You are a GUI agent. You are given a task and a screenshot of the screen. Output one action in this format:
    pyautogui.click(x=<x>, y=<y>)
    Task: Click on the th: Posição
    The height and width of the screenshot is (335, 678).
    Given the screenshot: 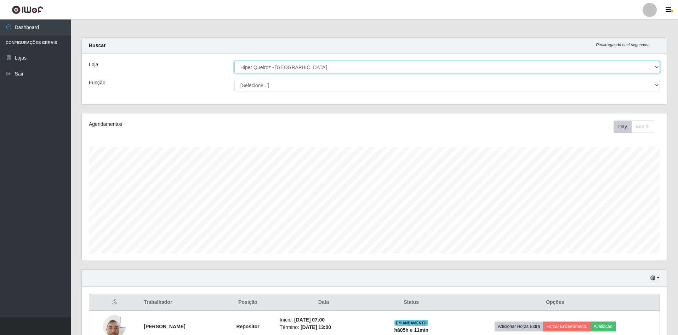 What is the action you would take?
    pyautogui.click(x=248, y=302)
    